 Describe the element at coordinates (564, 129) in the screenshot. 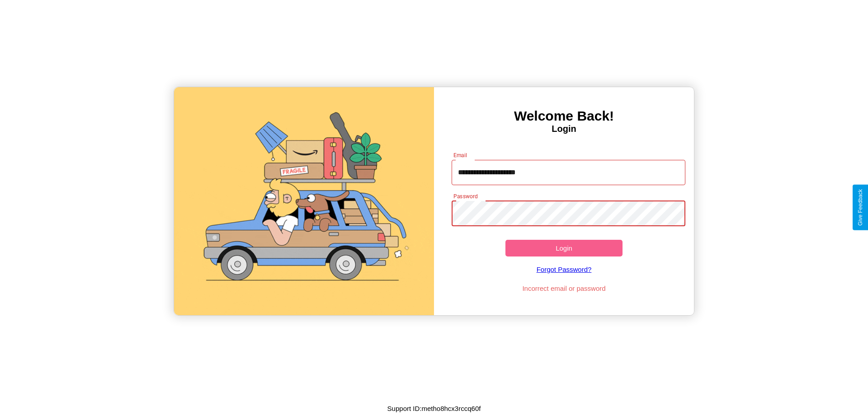

I see `h4: Login` at that location.